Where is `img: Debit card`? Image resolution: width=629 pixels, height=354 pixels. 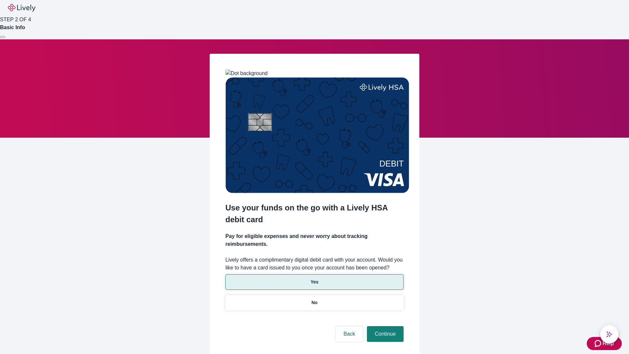
img: Debit card is located at coordinates (317, 135).